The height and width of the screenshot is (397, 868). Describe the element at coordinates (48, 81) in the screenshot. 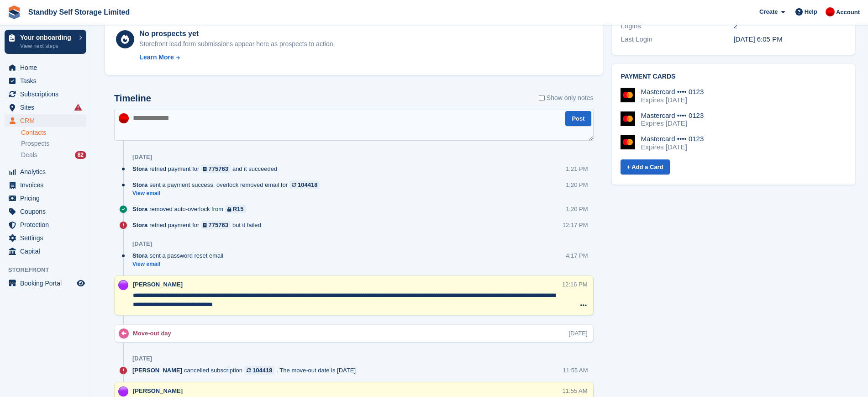

I see `span: Tasks` at that location.